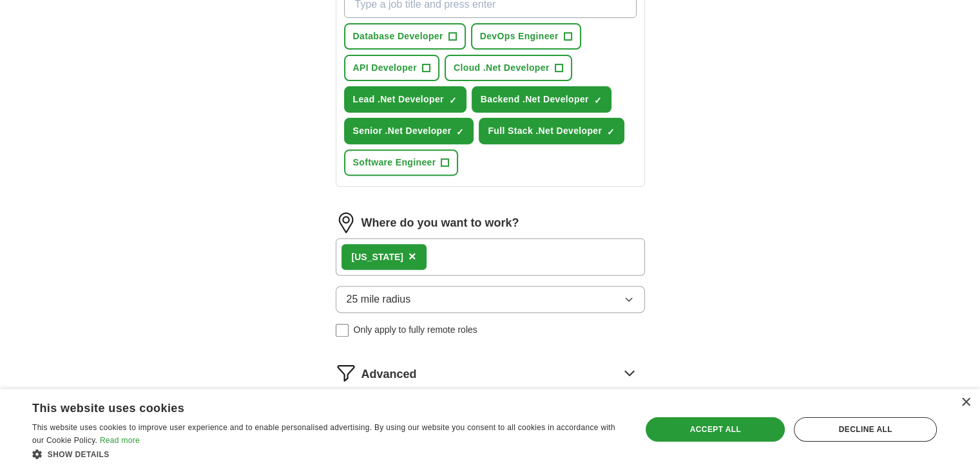 This screenshot has height=470, width=980. I want to click on span: 25 mile radius, so click(379, 299).